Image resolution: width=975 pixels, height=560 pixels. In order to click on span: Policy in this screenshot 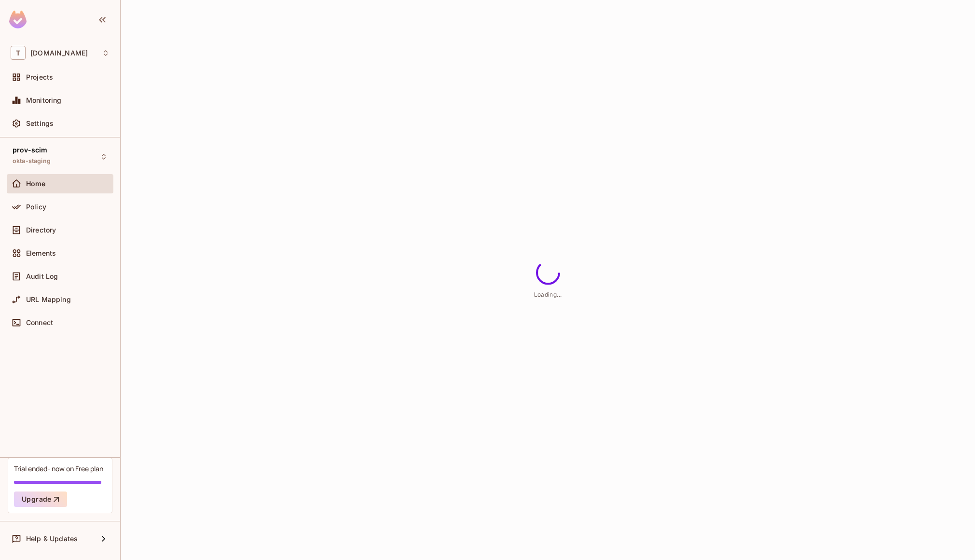, I will do `click(36, 207)`.